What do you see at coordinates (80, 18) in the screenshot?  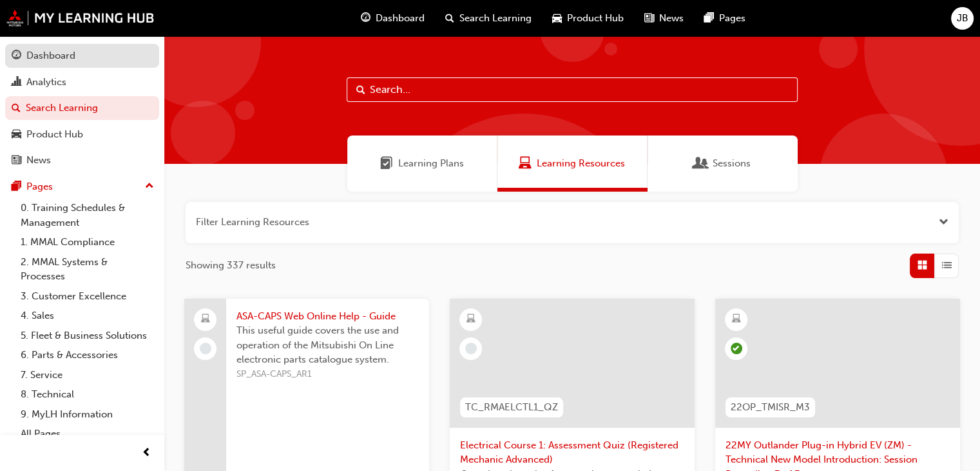 I see `img: mmal` at bounding box center [80, 18].